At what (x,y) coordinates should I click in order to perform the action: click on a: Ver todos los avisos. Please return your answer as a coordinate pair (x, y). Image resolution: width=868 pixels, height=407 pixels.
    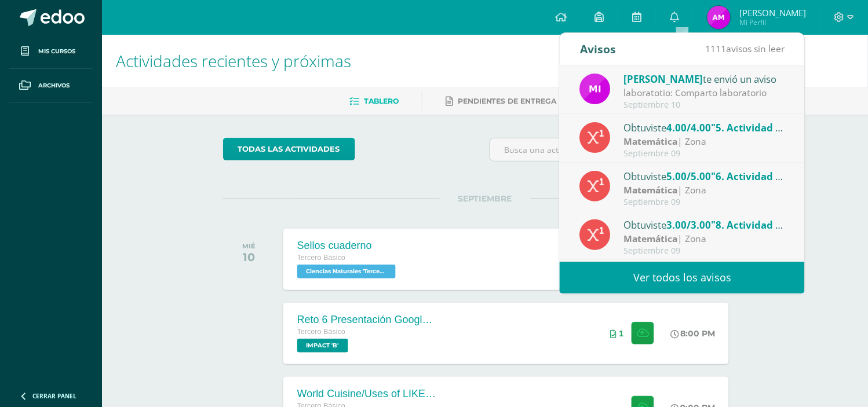
    Looking at the image, I should click on (682, 278).